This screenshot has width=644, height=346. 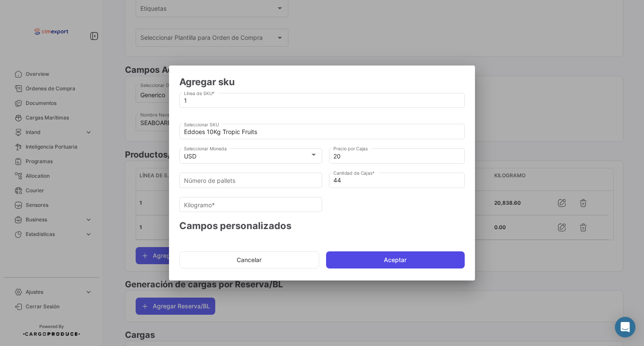 I want to click on input: Escriba para buscar..., so click(x=322, y=132).